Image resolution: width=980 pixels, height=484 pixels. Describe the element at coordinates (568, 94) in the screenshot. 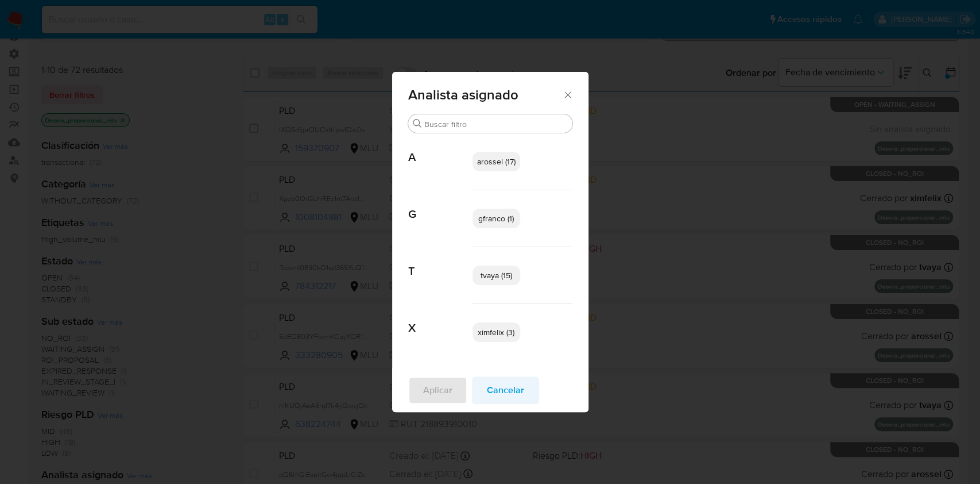

I see `button: Cerrar` at that location.